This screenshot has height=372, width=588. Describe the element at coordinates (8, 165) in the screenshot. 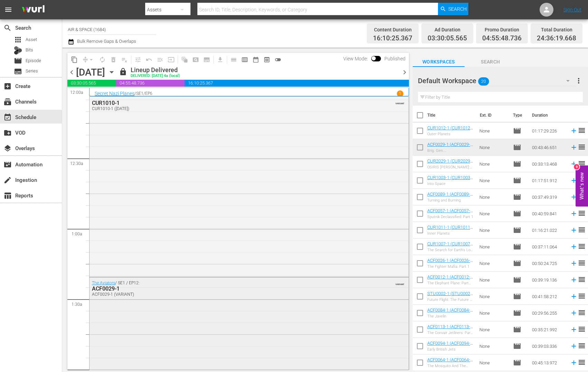

I see `span: movie_filter` at that location.